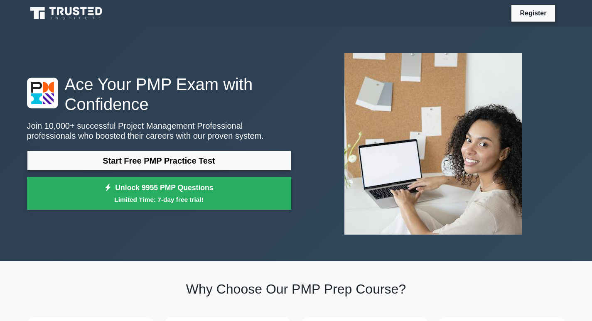 Image resolution: width=592 pixels, height=321 pixels. I want to click on p: Join 10,000+ successful Project Management Professional professionals who boosted their careers w..., so click(159, 131).